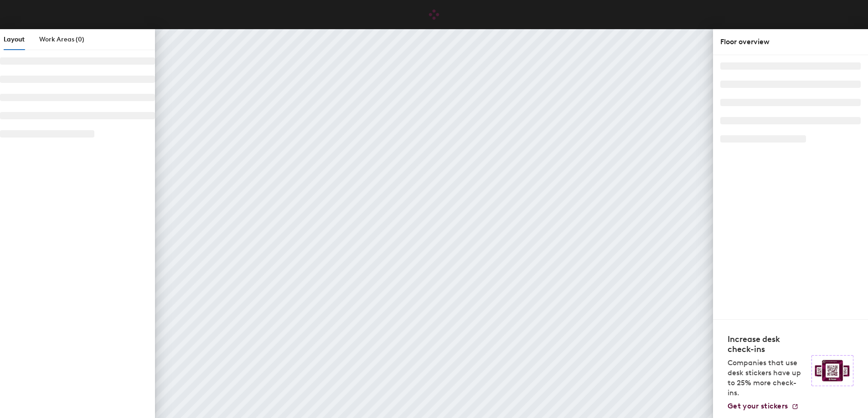 The width and height of the screenshot is (868, 418). I want to click on img: Sticker logo, so click(832, 371).